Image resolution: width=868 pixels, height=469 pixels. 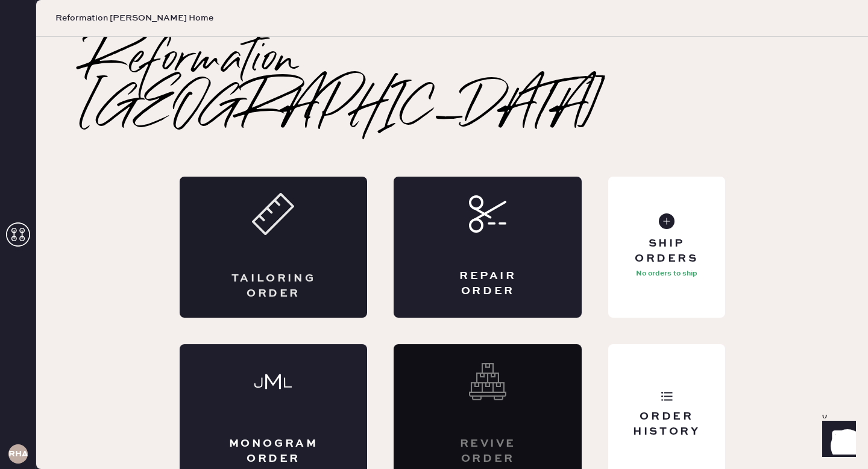 What do you see at coordinates (273, 452) in the screenshot?
I see `div: Monogram Order` at bounding box center [273, 452].